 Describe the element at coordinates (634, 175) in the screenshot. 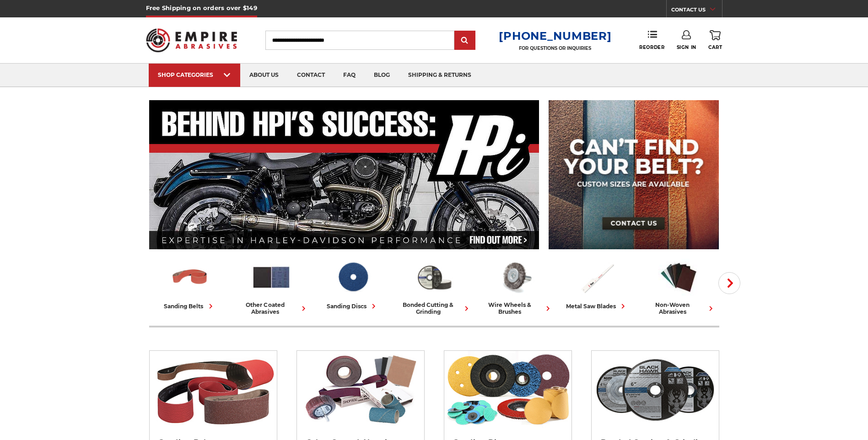

I see `img: promo banner for custom belts.` at that location.